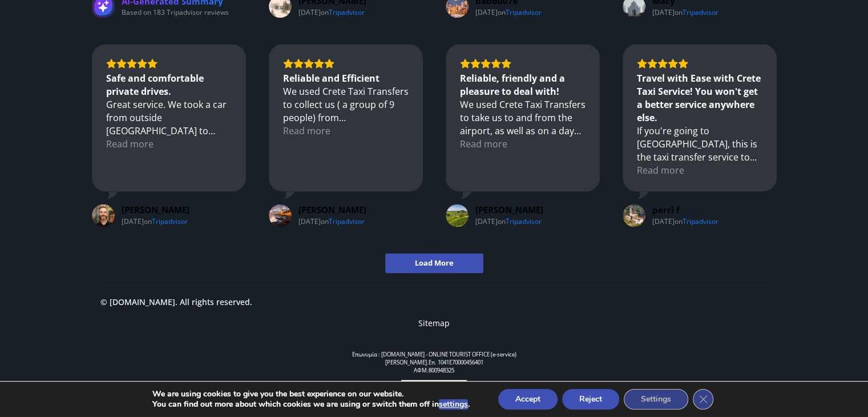 Image resolution: width=868 pixels, height=417 pixels. What do you see at coordinates (700, 98) in the screenshot?
I see `div: Travel with Ease with Crete Taxi Service! You won't get a better service anywhere else.` at bounding box center [700, 98].